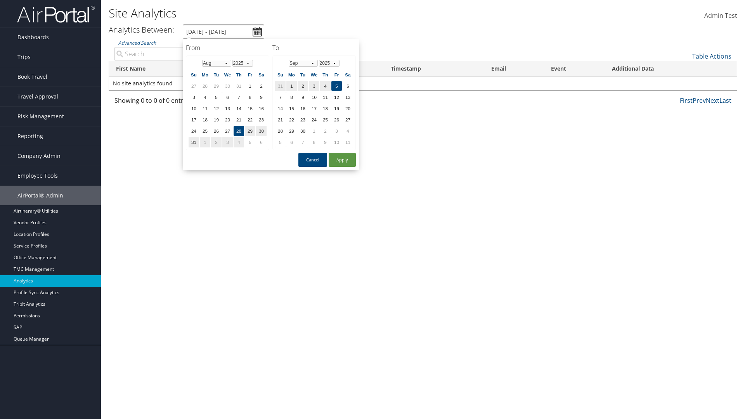 The width and height of the screenshot is (745, 419). I want to click on span: Reporting, so click(30, 136).